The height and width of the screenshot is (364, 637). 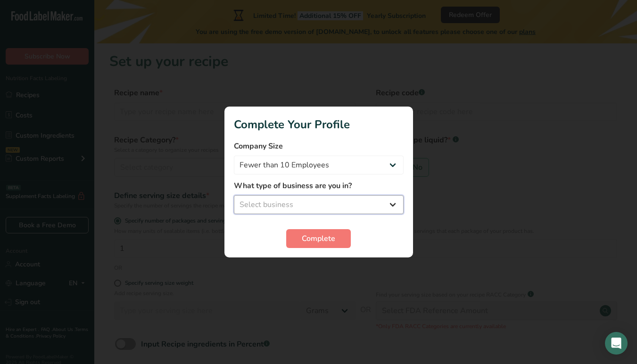 I want to click on div: Open Intercom Messenger, so click(x=617, y=344).